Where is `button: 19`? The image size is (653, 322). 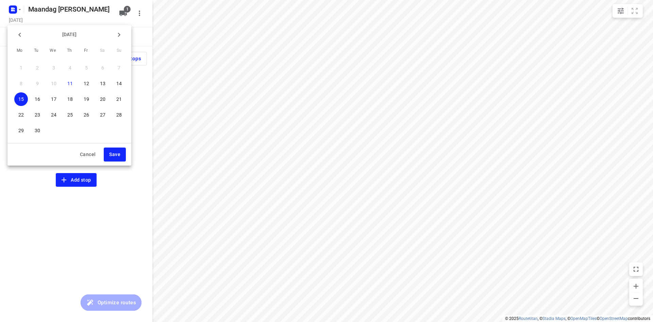 button: 19 is located at coordinates (86, 99).